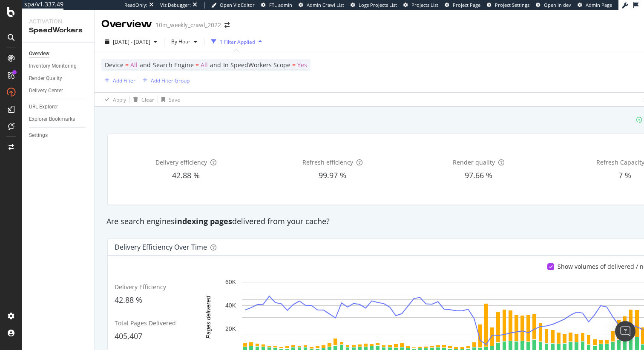 This screenshot has height=350, width=644. Describe the element at coordinates (421, 5) in the screenshot. I see `a: Projects List` at that location.